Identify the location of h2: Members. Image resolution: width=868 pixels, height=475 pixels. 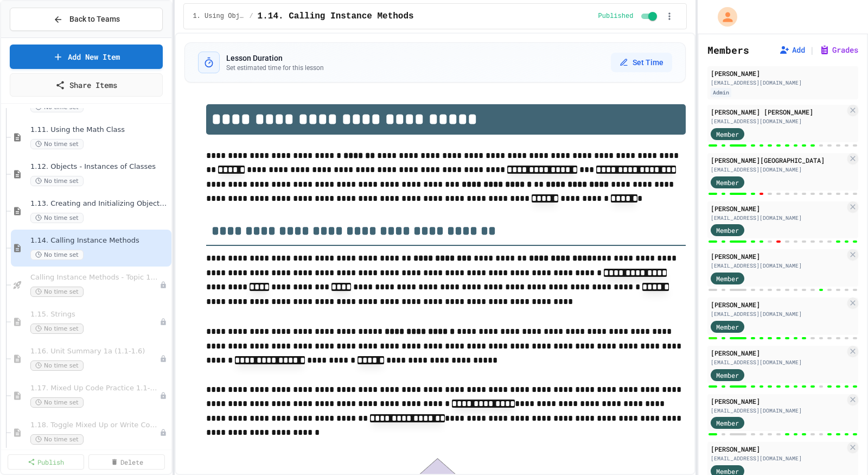
(728, 50).